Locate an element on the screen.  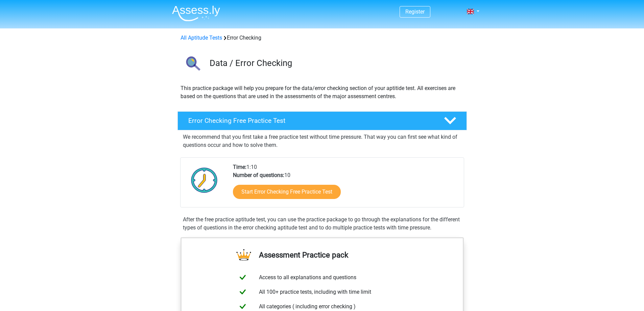
div: 1:10 10 is located at coordinates (346, 185).